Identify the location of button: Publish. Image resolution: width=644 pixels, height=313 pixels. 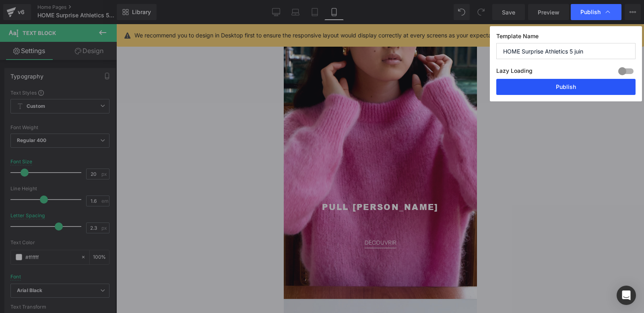
(566, 87).